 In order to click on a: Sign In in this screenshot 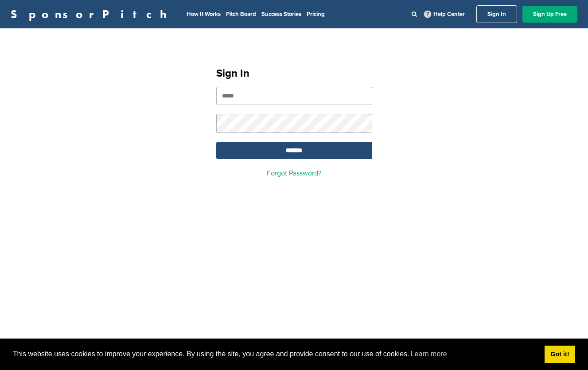, I will do `click(497, 14)`.